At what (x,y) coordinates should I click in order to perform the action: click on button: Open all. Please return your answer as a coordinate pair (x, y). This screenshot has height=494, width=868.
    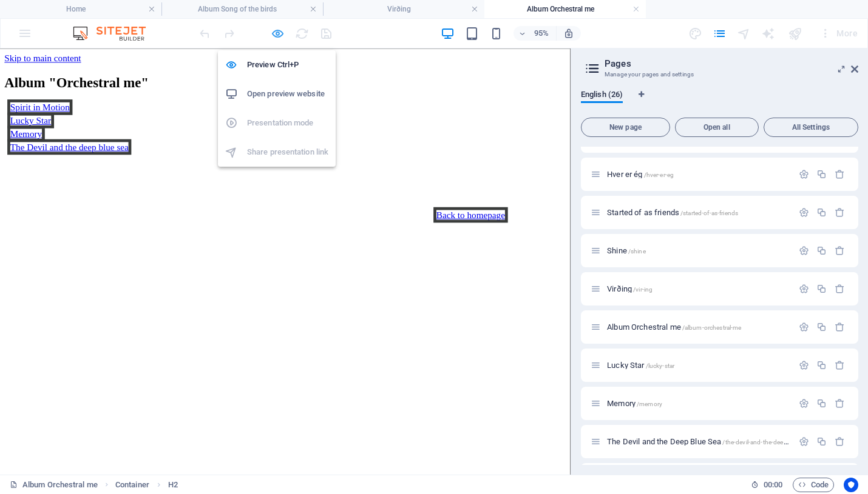
    Looking at the image, I should click on (716, 127).